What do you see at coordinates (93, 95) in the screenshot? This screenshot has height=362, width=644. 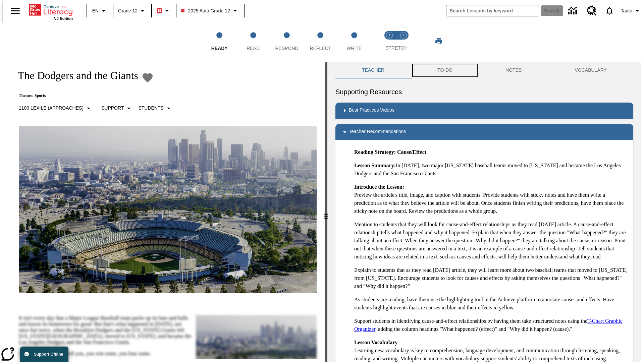 I see `p: Themes: Sports` at bounding box center [93, 95].